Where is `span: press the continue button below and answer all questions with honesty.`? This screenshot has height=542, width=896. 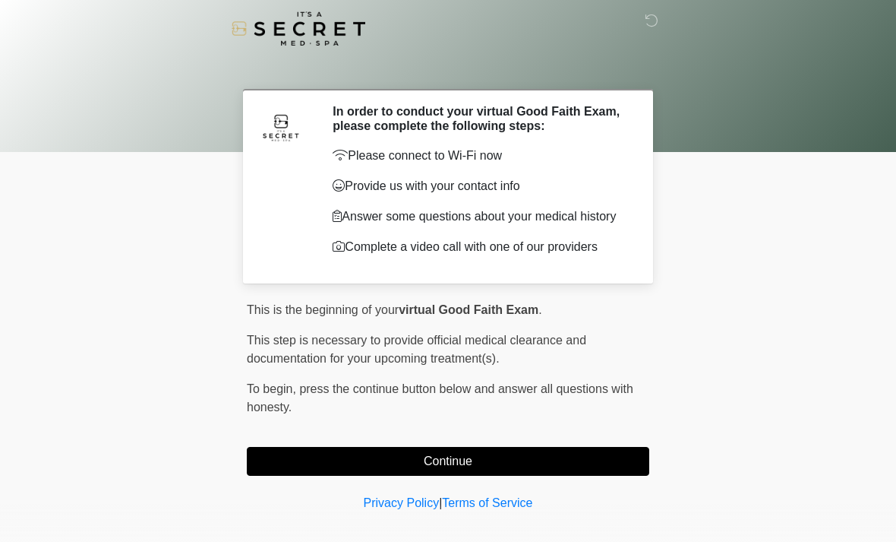
span: press the continue button below and answer all questions with honesty. is located at coordinates (440, 397).